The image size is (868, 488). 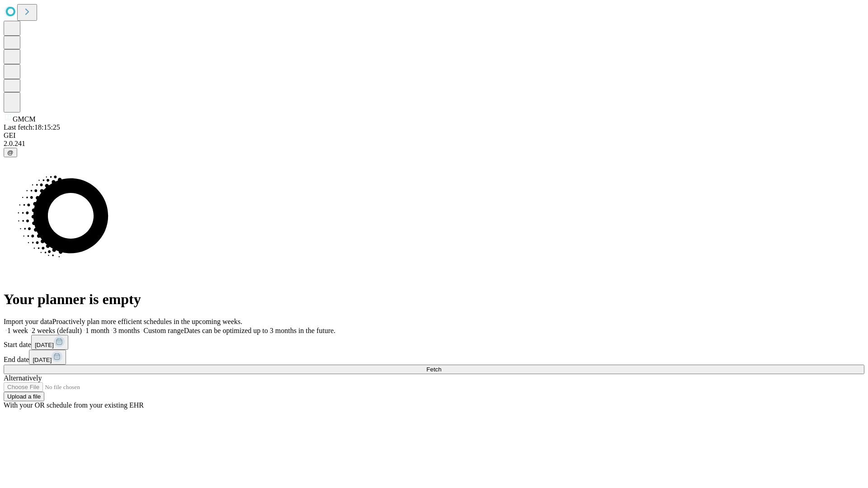 I want to click on div: Start date, so click(x=434, y=342).